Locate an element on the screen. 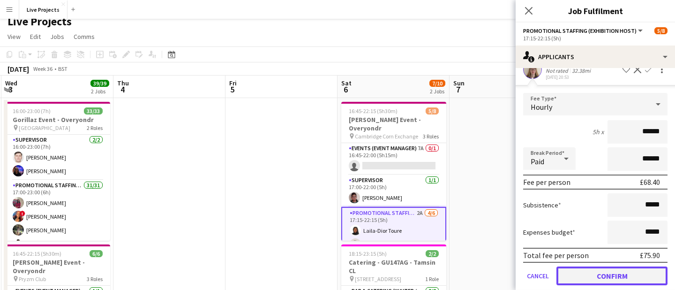  span: 39/39 is located at coordinates (100, 83).